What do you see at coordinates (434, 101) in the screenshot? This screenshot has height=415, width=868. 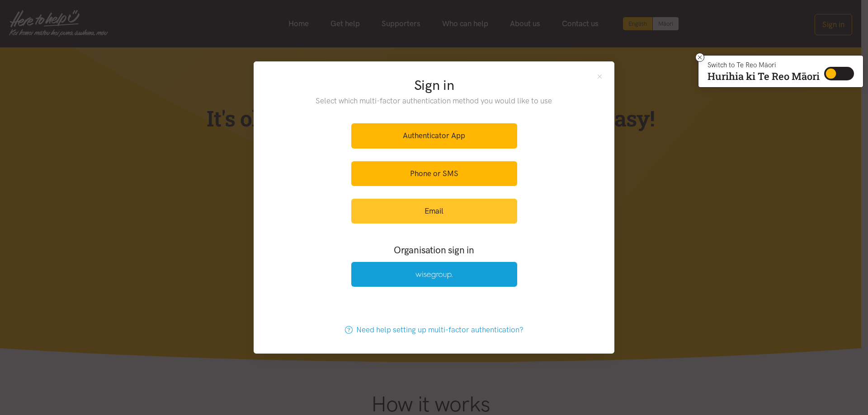 I see `p: Select which multi-factor authentication method you would like to use` at bounding box center [434, 101].